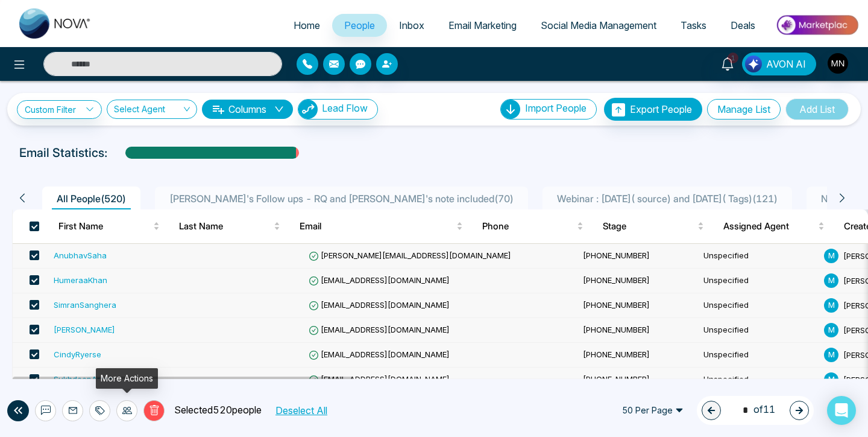  Describe the element at coordinates (786, 64) in the screenshot. I see `span: AVON AI` at that location.